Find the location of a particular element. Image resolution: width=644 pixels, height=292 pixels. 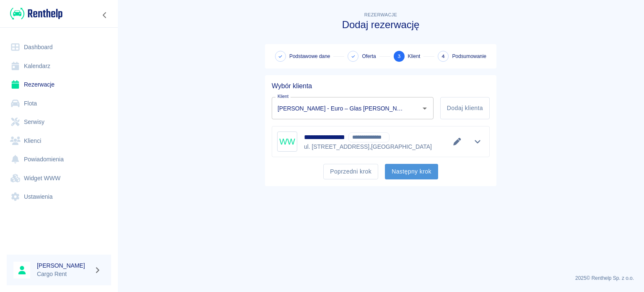

a: Renthelp logo is located at coordinates (34, 14).